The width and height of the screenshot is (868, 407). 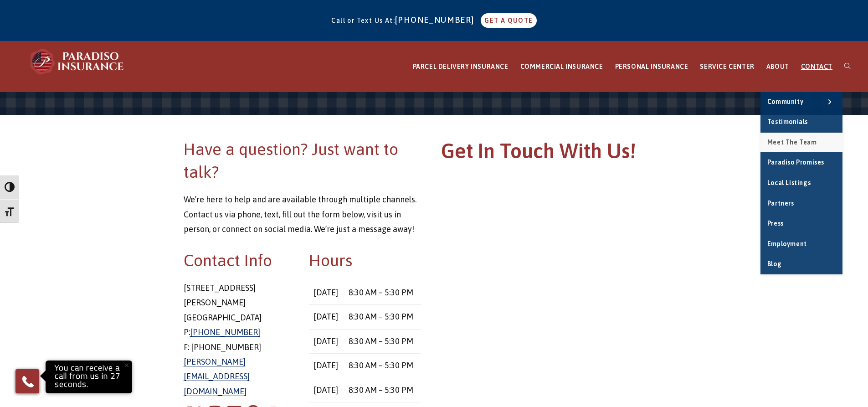 I want to click on a: Paradiso Promises, so click(x=802, y=163).